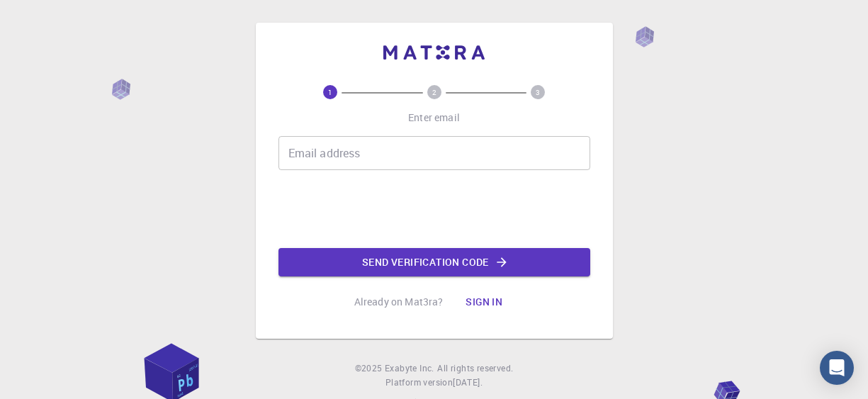  Describe the element at coordinates (434, 262) in the screenshot. I see `button: Send verification code` at that location.